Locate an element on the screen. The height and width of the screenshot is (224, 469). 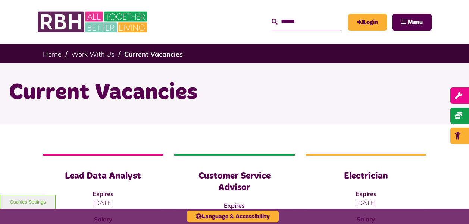
a: Work With Us is located at coordinates (93, 54).